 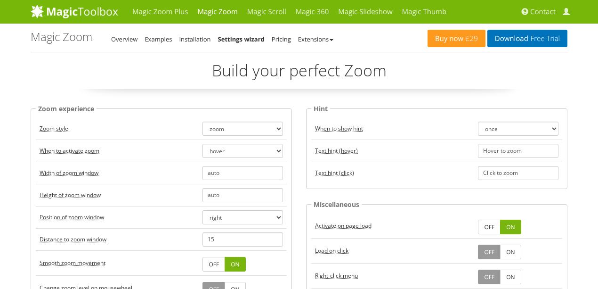 What do you see at coordinates (281, 39) in the screenshot?
I see `a: Pricing` at bounding box center [281, 39].